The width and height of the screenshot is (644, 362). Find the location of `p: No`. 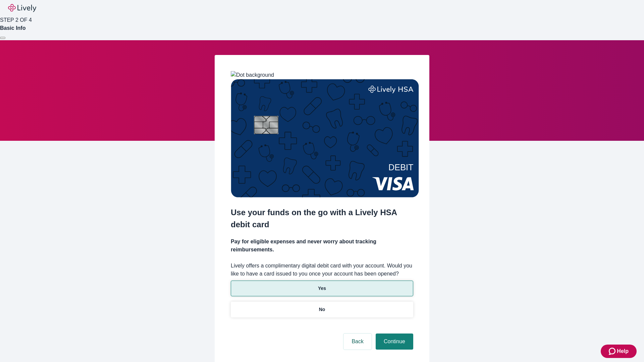

p: No is located at coordinates (322, 309).